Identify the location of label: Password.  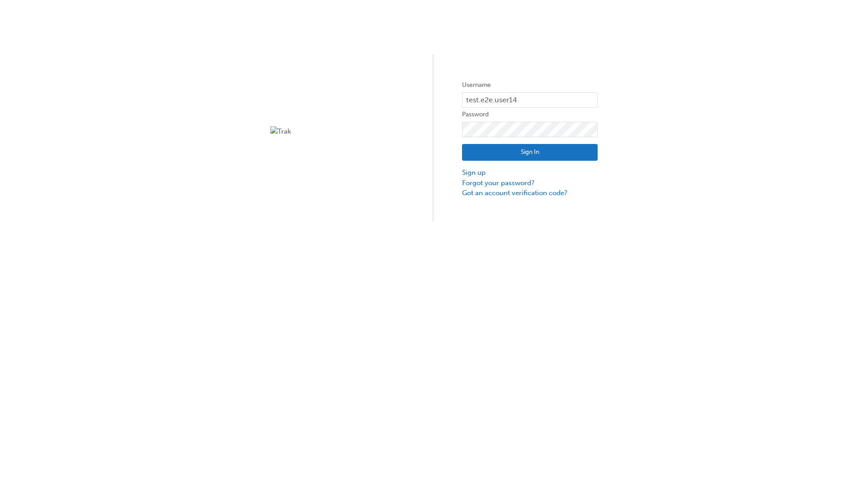
(530, 114).